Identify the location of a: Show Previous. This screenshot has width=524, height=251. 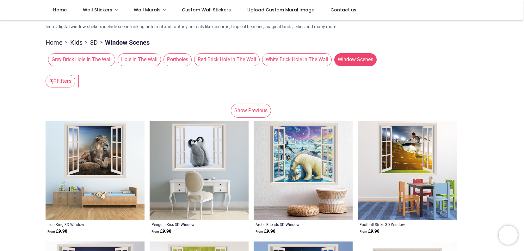
(251, 110).